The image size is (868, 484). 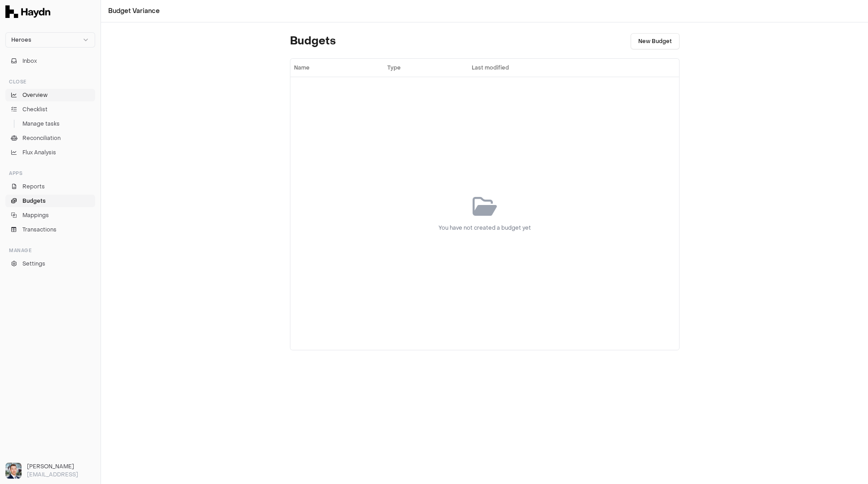 I want to click on a: Reconciliation, so click(x=50, y=138).